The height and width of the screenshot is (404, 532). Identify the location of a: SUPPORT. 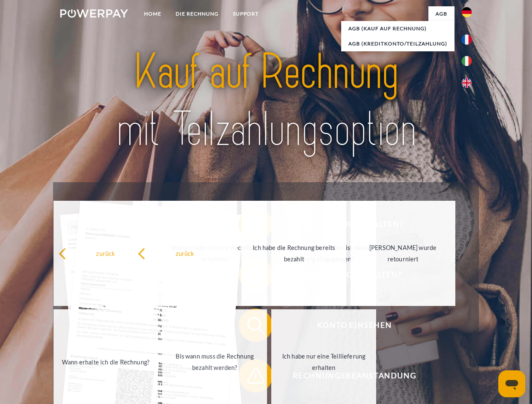
(246, 14).